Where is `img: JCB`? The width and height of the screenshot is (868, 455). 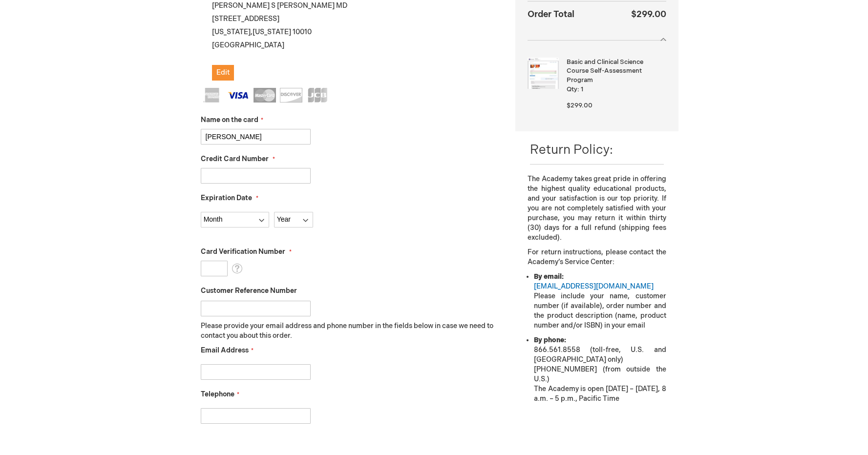 img: JCB is located at coordinates (318, 95).